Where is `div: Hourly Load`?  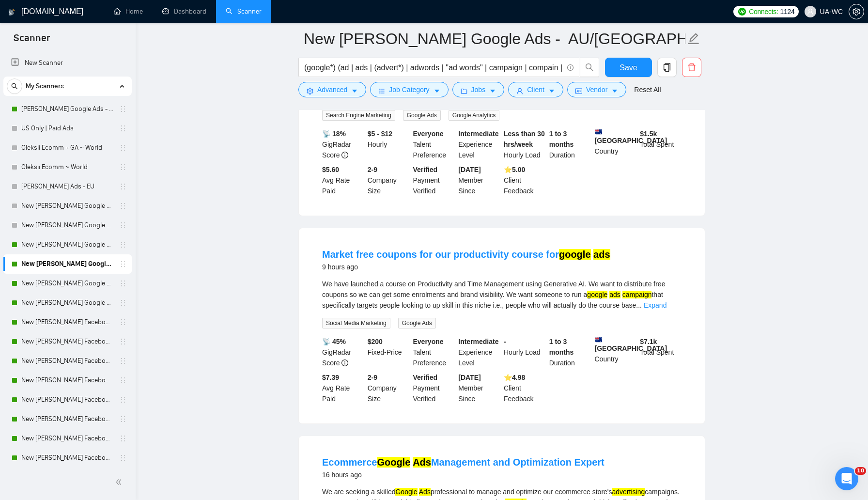 div: Hourly Load is located at coordinates (524, 144).